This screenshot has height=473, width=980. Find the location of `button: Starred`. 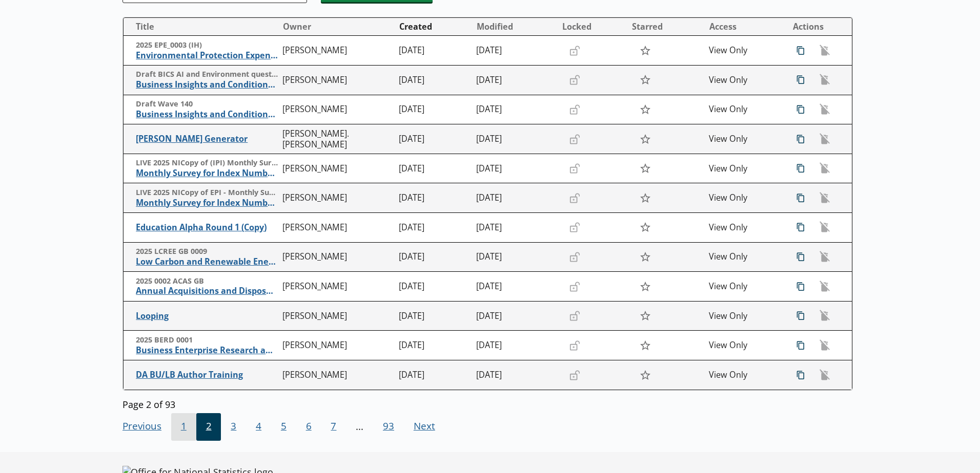

button: Starred is located at coordinates (666, 26).